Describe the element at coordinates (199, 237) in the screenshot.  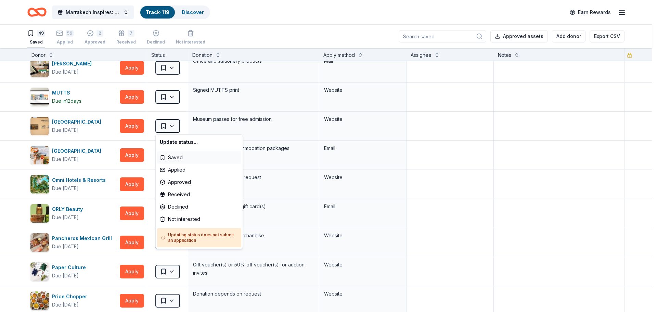
I see `h5: Updating status does not submit an application` at that location.